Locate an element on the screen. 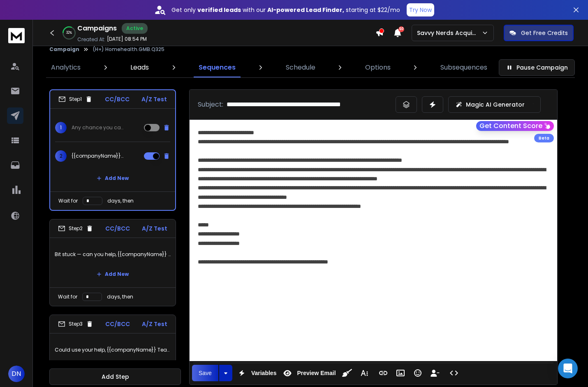  p: Subsequences is located at coordinates (464, 68).